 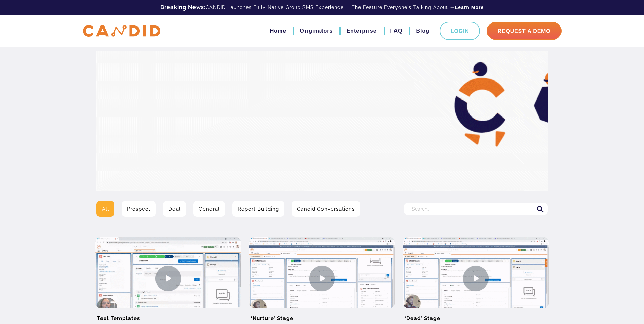 I want to click on h2: ‘Dead’ Stage, so click(x=475, y=315).